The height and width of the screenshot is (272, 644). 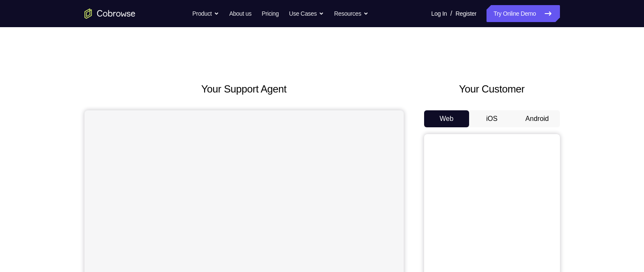 What do you see at coordinates (206, 14) in the screenshot?
I see `button: Product` at bounding box center [206, 14].